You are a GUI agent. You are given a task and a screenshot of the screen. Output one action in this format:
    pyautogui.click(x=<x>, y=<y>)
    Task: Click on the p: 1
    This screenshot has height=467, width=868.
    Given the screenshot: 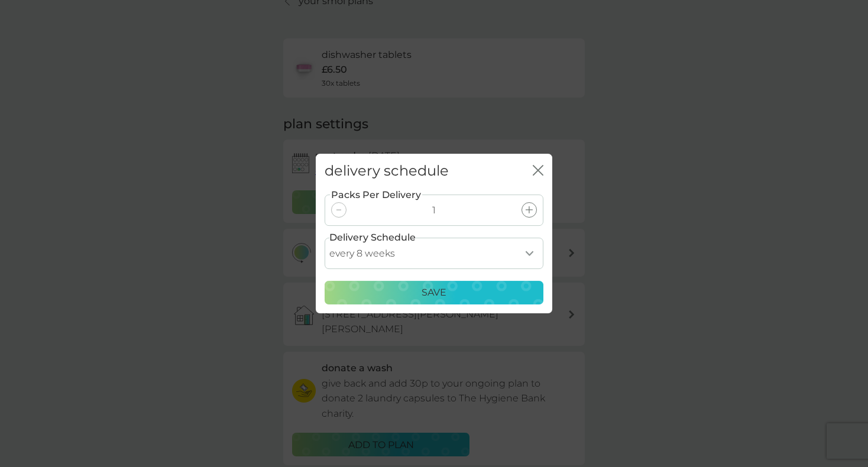 What is the action you would take?
    pyautogui.click(x=434, y=211)
    